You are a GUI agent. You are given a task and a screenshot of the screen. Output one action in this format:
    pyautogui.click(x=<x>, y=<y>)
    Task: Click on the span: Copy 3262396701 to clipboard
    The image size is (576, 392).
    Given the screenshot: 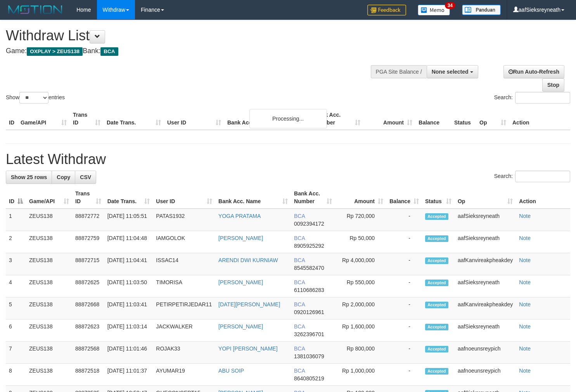 What is the action you would take?
    pyautogui.click(x=309, y=334)
    